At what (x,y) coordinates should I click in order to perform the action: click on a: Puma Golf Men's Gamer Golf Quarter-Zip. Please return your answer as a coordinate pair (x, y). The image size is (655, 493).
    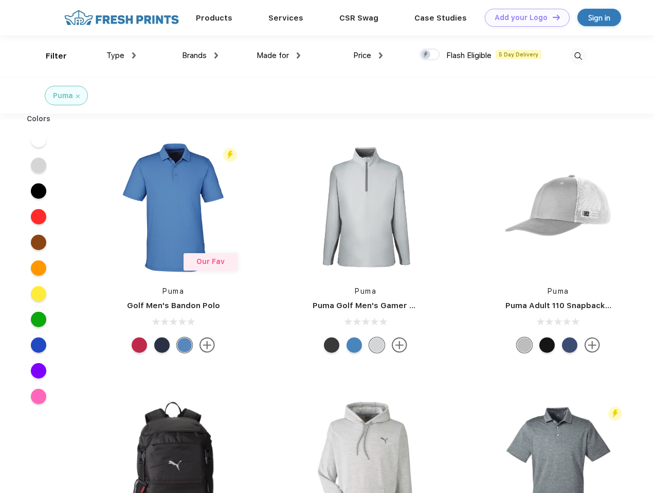
    Looking at the image, I should click on (394, 306).